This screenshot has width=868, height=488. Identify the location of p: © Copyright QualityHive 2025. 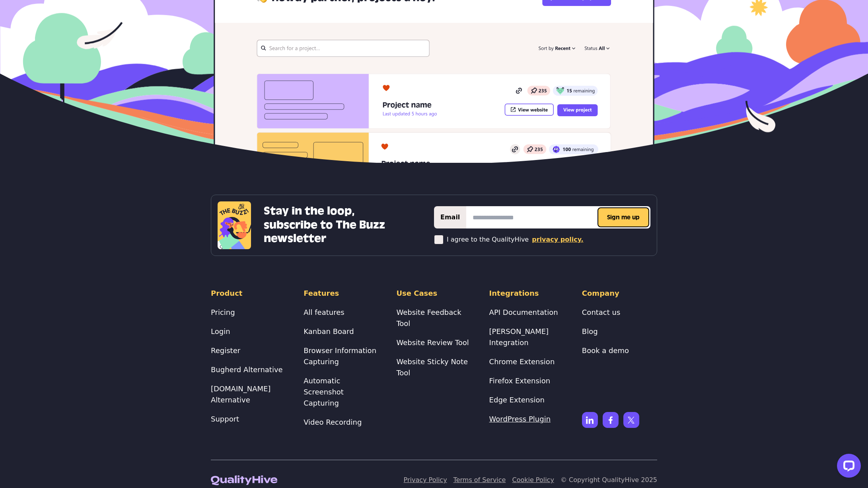
(609, 480).